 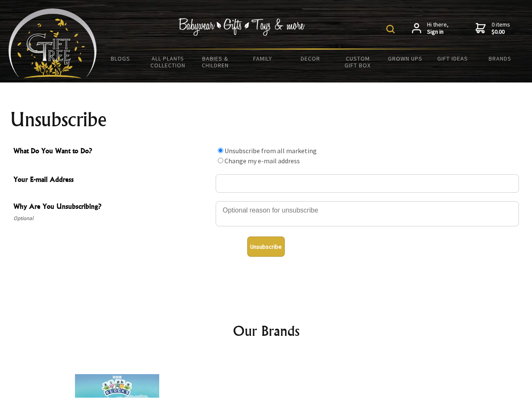 I want to click on h1: Unsubscribe, so click(x=266, y=120).